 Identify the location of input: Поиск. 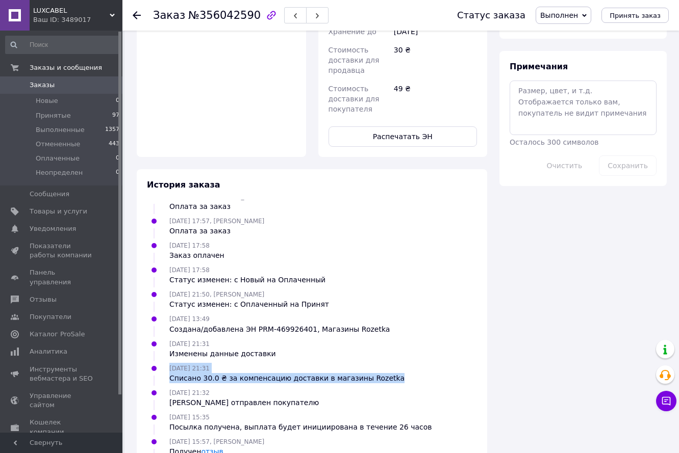
(63, 45).